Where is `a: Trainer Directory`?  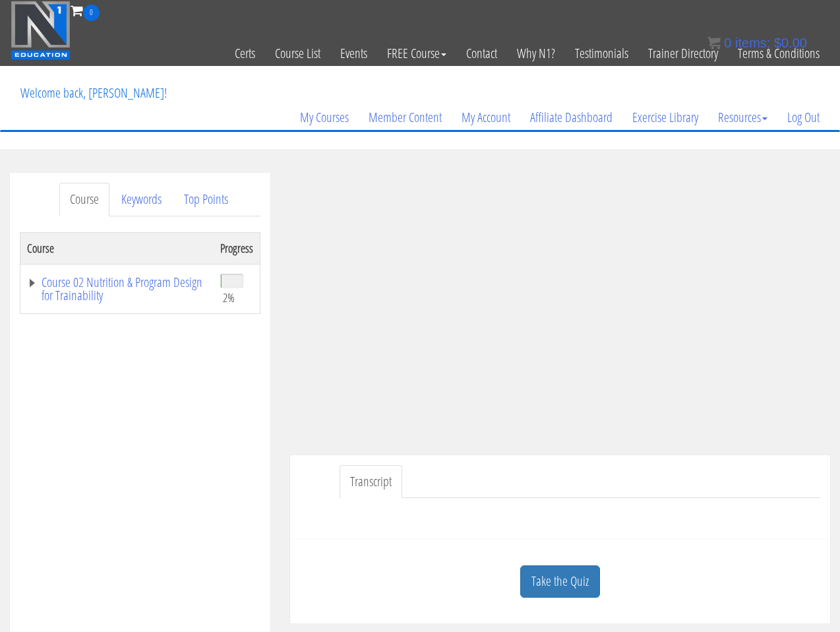 a: Trainer Directory is located at coordinates (683, 53).